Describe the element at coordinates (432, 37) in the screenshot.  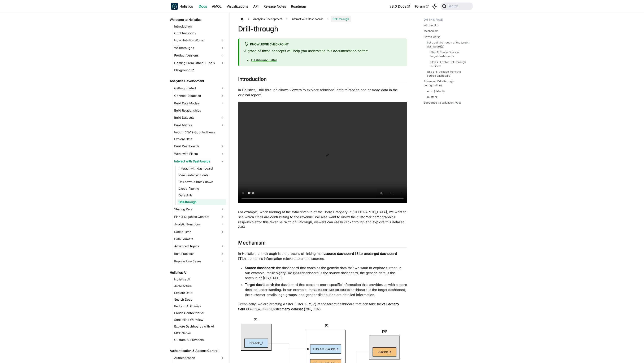
I see `a: How it works` at that location.